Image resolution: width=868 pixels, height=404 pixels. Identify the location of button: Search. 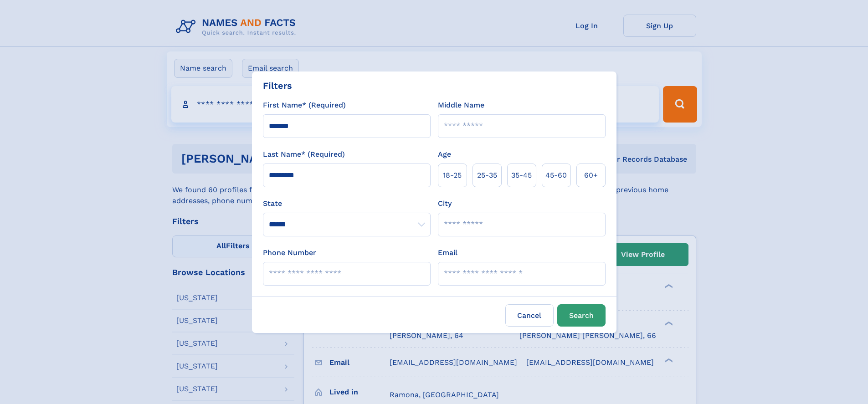
(581, 315).